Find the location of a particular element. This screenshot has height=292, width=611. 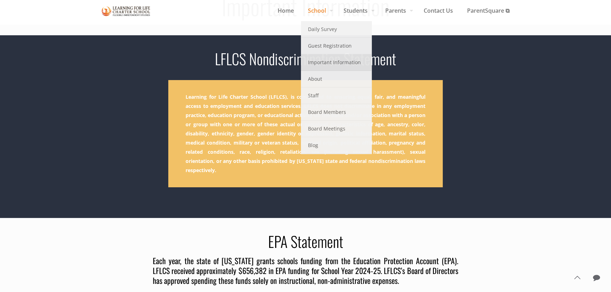

span: ParentSquare ⧉ is located at coordinates (488, 11).